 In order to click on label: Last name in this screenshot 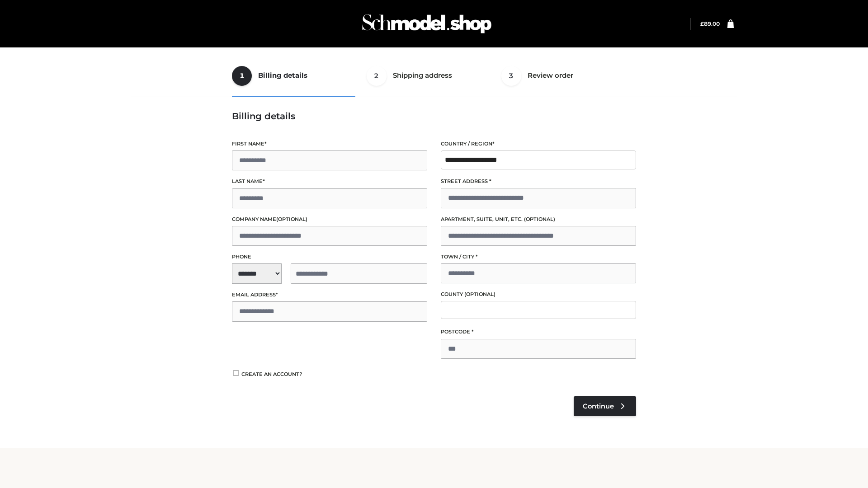, I will do `click(329, 181)`.